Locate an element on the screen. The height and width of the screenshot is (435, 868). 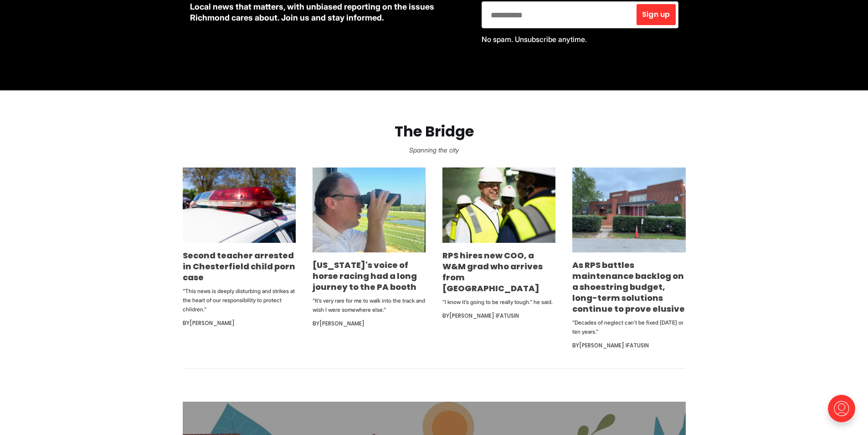
span: No spam. Unsubscribe anytime. is located at coordinates (534, 39).